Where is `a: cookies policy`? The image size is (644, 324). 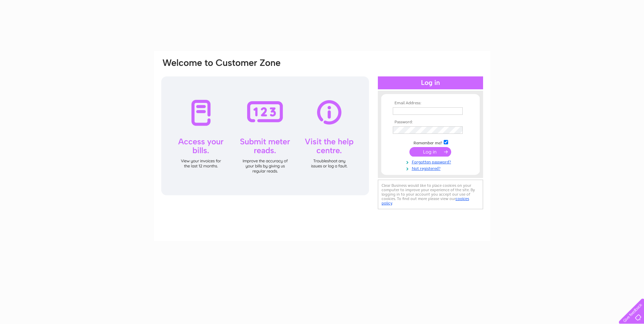 a: cookies policy is located at coordinates (425, 201).